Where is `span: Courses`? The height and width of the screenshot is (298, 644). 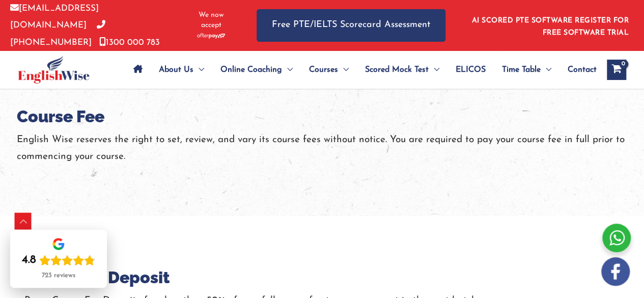
span: Courses is located at coordinates (323, 70).